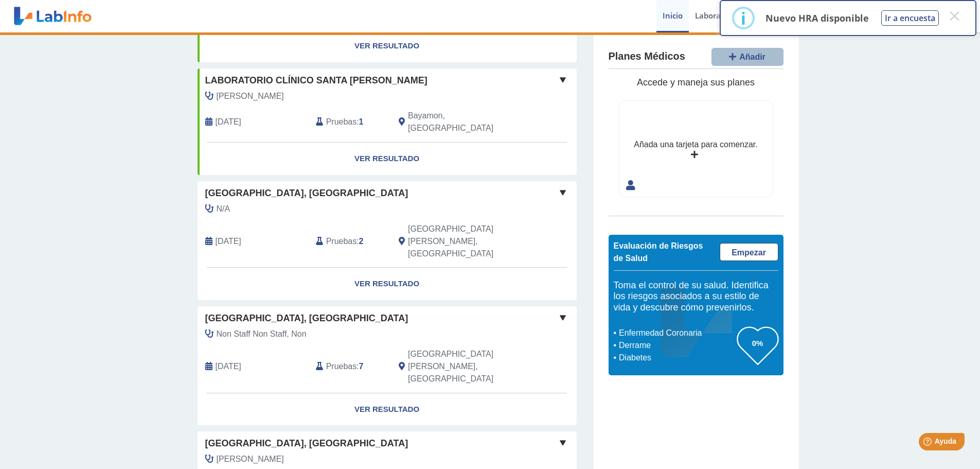  I want to click on li: Diabetes, so click(677, 358).